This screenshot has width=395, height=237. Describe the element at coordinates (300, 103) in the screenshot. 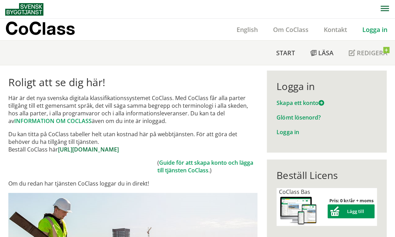

I see `a: Skapa ett konto` at that location.